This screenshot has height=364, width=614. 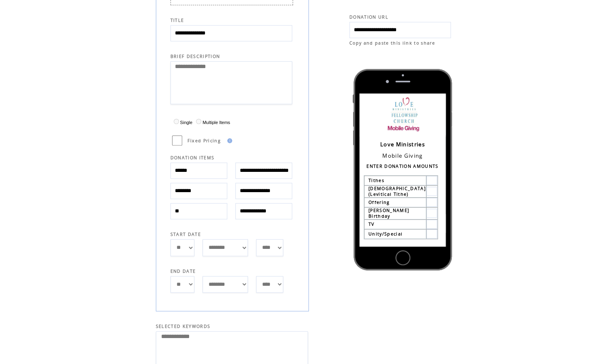 I want to click on img: Loading, so click(x=404, y=115).